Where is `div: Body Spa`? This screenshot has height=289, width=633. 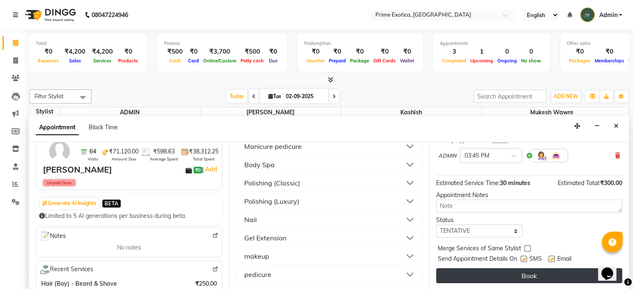 div: Body Spa is located at coordinates (259, 165).